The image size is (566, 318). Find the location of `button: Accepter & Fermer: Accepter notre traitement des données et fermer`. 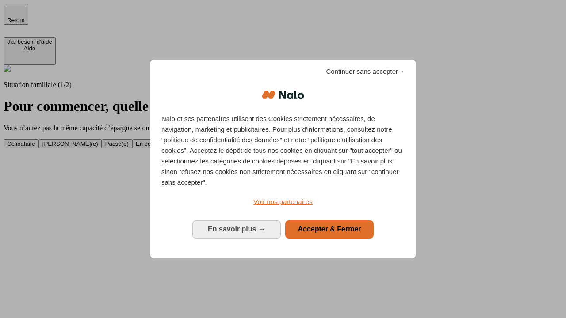

button: Accepter & Fermer: Accepter notre traitement des données et fermer is located at coordinates (329, 229).